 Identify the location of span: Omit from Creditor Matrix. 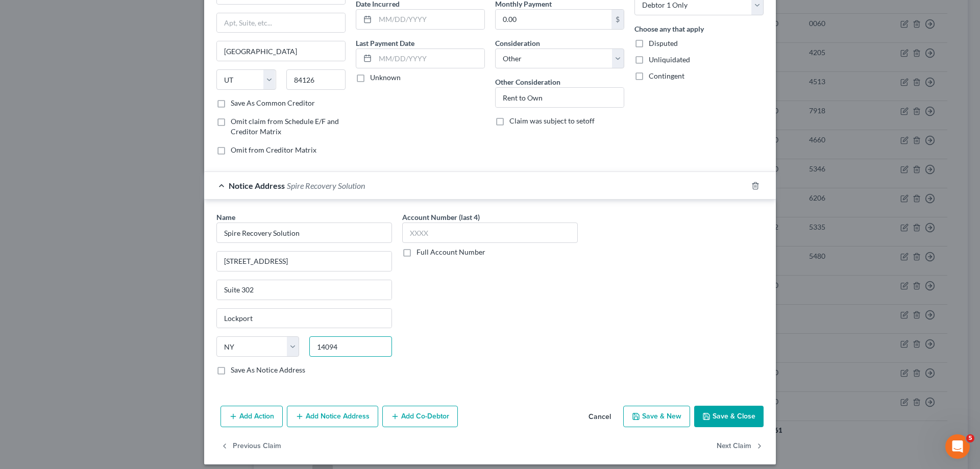
(274, 150).